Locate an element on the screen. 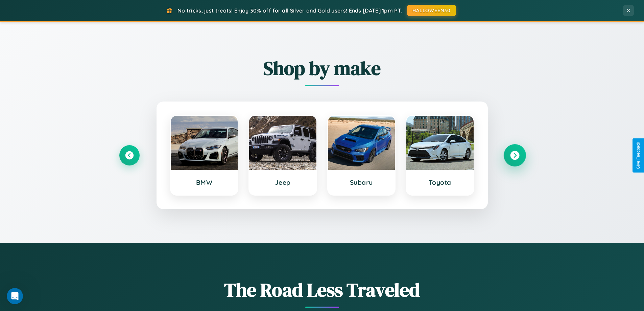 Image resolution: width=644 pixels, height=311 pixels. h3: BMW is located at coordinates (204, 182).